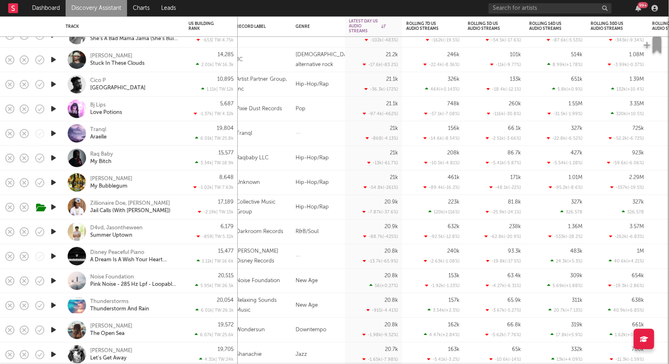 Image resolution: width=669 pixels, height=364 pixels. What do you see at coordinates (453, 104) in the screenshot?
I see `div: 748k` at bounding box center [453, 104].